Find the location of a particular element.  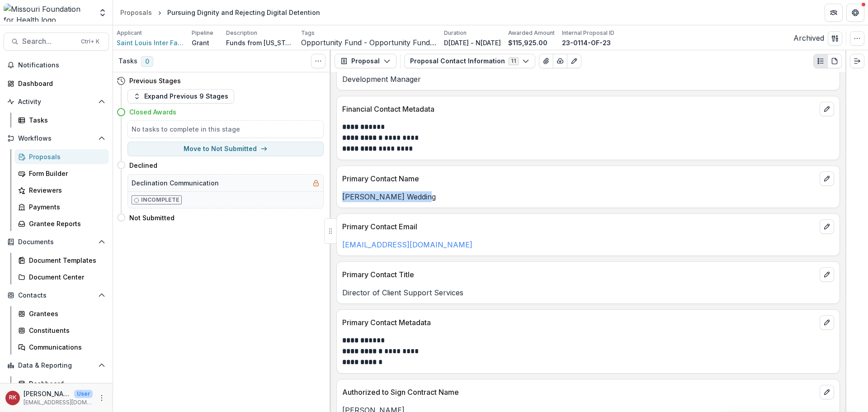

a: Form Builder is located at coordinates (62, 173).